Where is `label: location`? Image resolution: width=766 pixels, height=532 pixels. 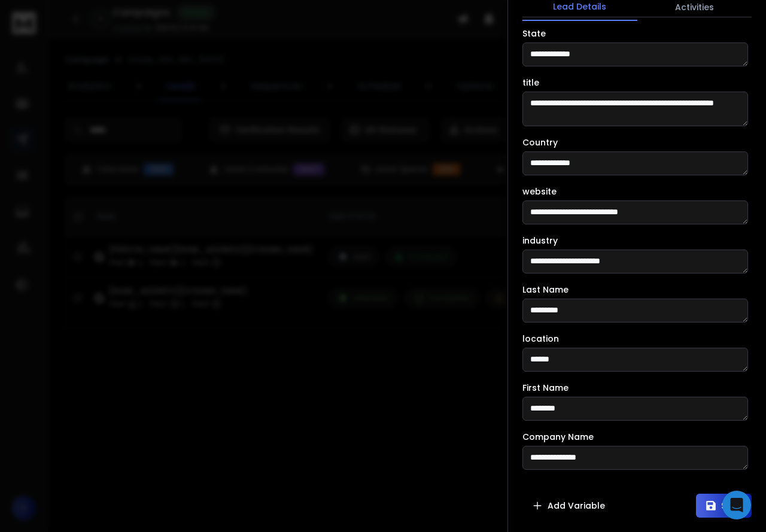
label: location is located at coordinates (540, 339).